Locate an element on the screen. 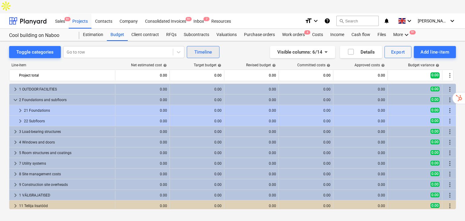  button: Search is located at coordinates (358, 21).